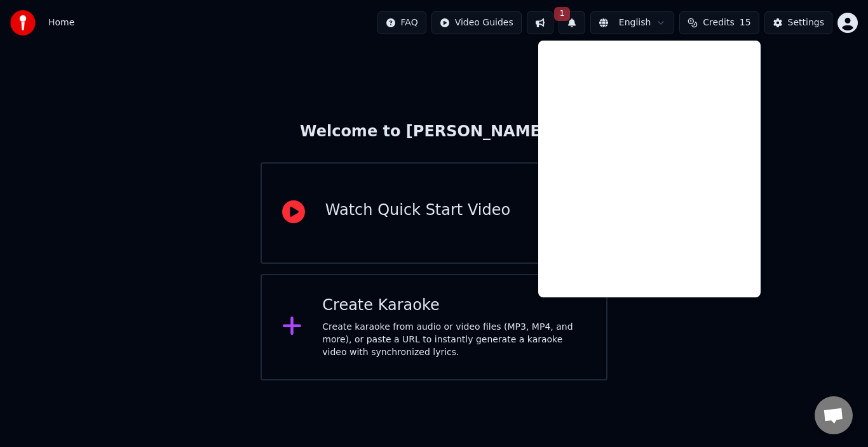  Describe the element at coordinates (453, 306) in the screenshot. I see `div: Create Karaoke` at that location.